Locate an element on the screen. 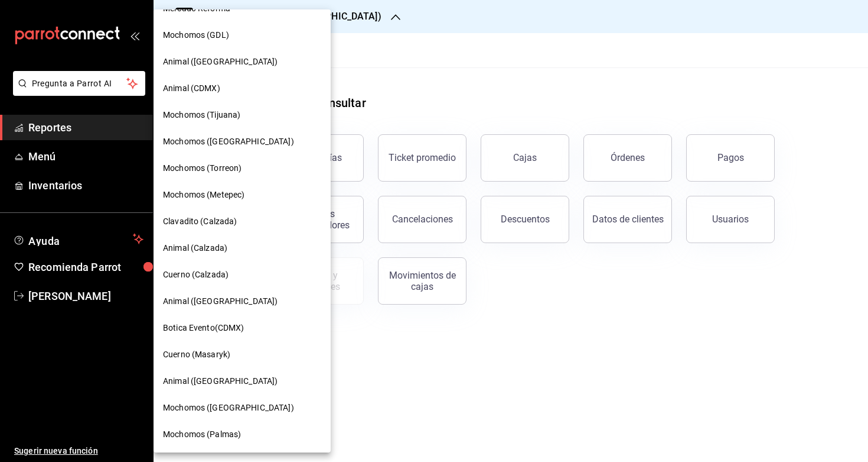 The width and height of the screenshot is (868, 462). span: Cuerno (Masaryk) is located at coordinates (197, 354).